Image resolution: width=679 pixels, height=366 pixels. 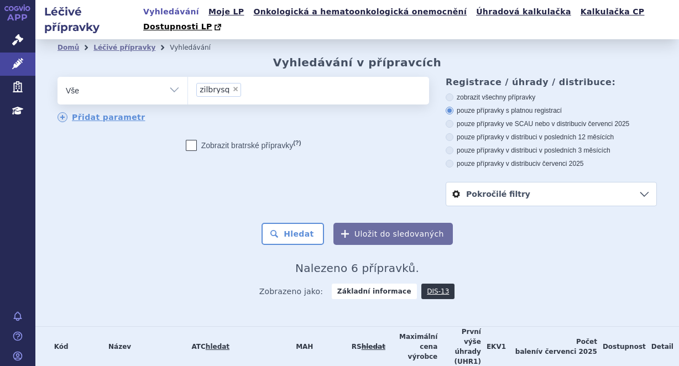 I want to click on a: Onkologická a hematoonkologická onemocnění, so click(x=360, y=12).